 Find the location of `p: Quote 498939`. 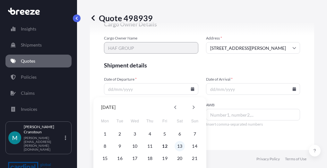

p: Quote 498939 is located at coordinates (121, 18).